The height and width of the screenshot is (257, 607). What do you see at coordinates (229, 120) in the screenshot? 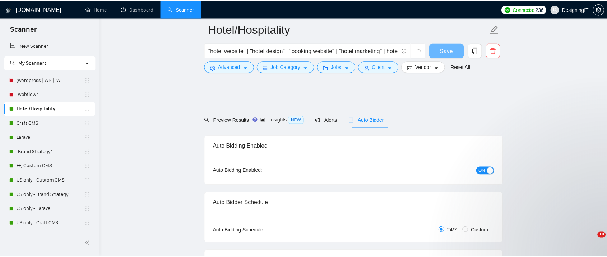
I see `span: Preview Results` at bounding box center [229, 120].